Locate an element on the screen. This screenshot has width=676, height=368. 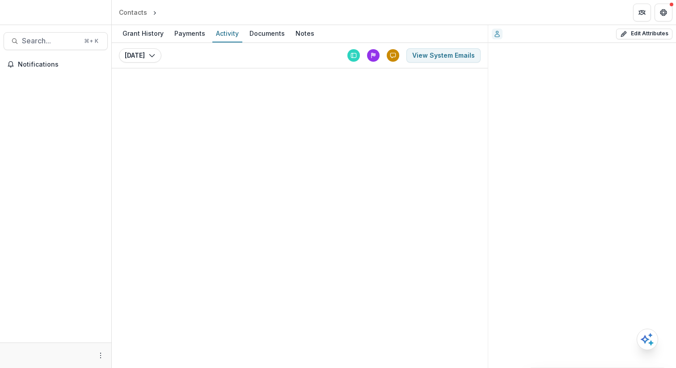
button: Partners is located at coordinates (642, 13).